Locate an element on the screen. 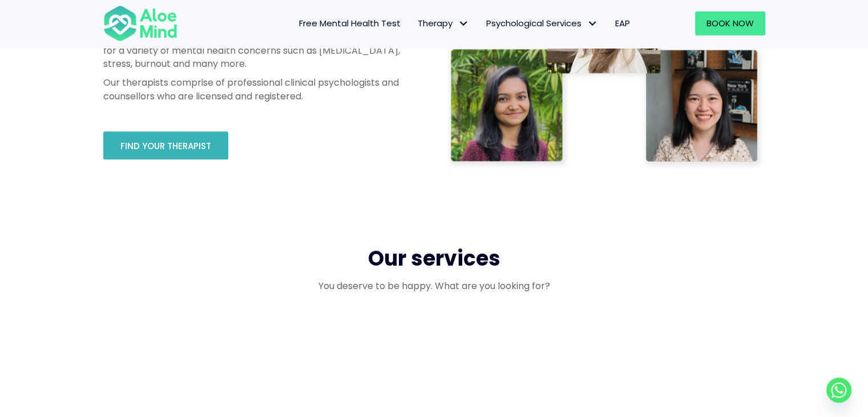 The image size is (868, 417). p: You deserve to be happy. What are you looking for? is located at coordinates (435, 285).